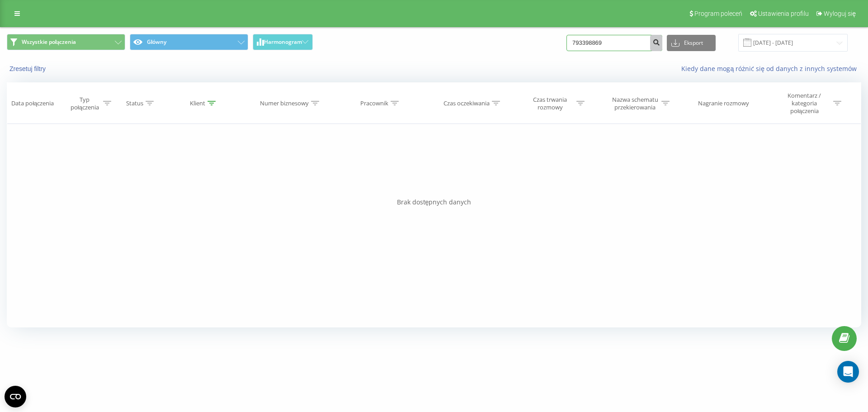 The height and width of the screenshot is (412, 868). What do you see at coordinates (189, 42) in the screenshot?
I see `button: Główny` at bounding box center [189, 42].